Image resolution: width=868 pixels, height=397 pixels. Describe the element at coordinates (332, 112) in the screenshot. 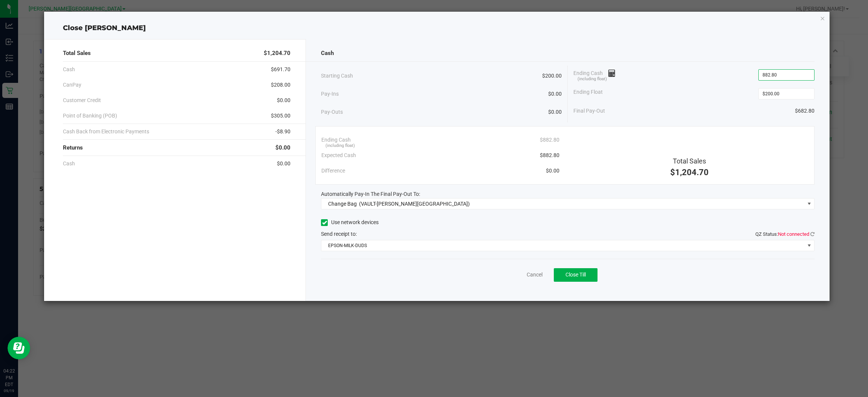

I see `span: Pay-Outs` at that location.